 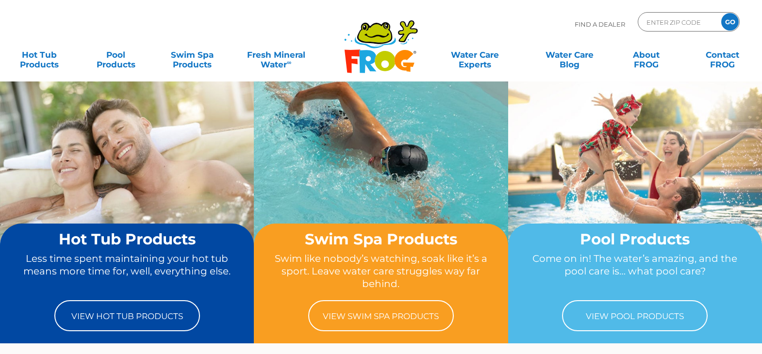 What do you see at coordinates (192, 55) in the screenshot?
I see `a: Swim SpaProducts` at bounding box center [192, 55].